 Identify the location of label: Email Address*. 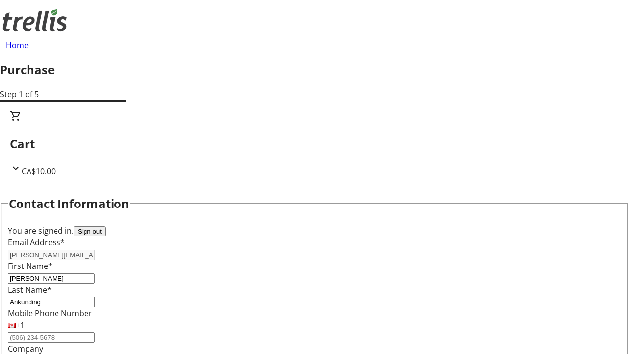
(36, 242).